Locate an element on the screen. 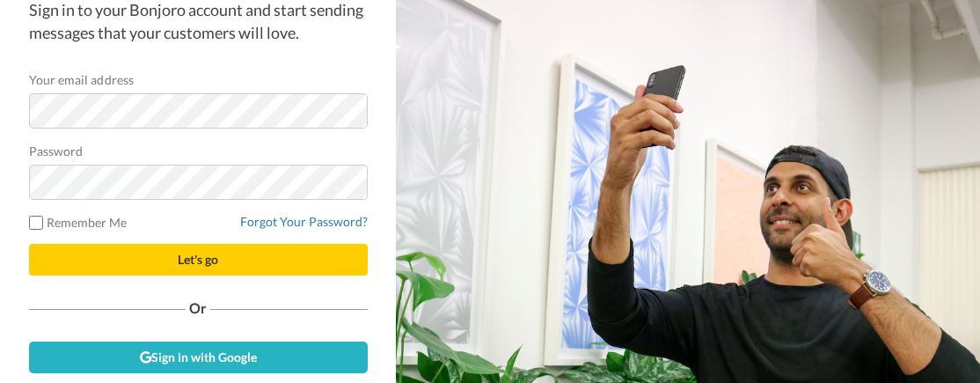 Image resolution: width=980 pixels, height=383 pixels. span: Or is located at coordinates (198, 308).